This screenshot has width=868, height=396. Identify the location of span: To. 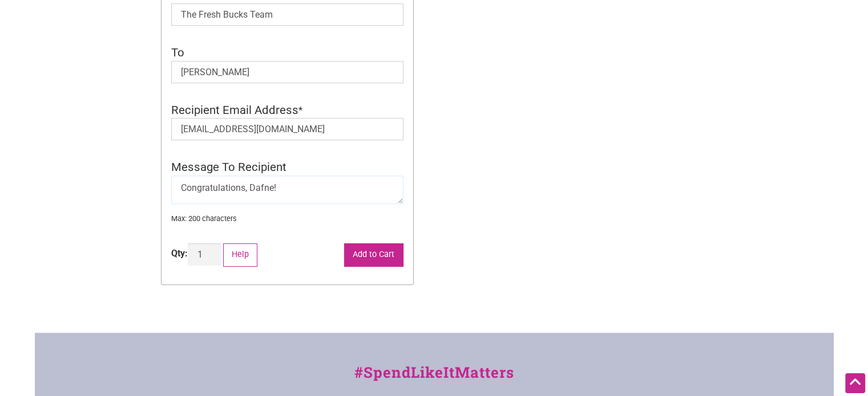
(178, 53).